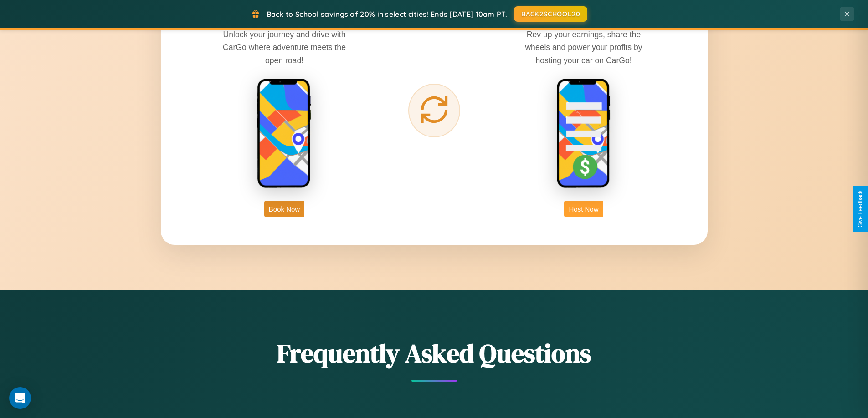 This screenshot has height=418, width=868. What do you see at coordinates (434, 354) in the screenshot?
I see `h2: Frequently Asked Questions` at bounding box center [434, 354].